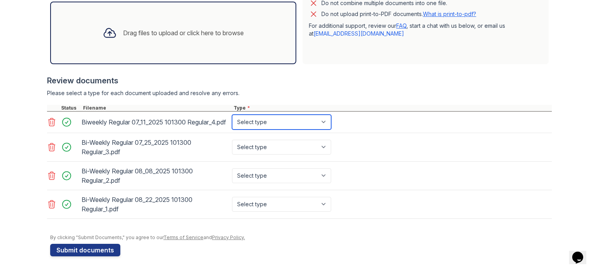  Describe the element at coordinates (71, 108) in the screenshot. I see `div: Status` at that location.